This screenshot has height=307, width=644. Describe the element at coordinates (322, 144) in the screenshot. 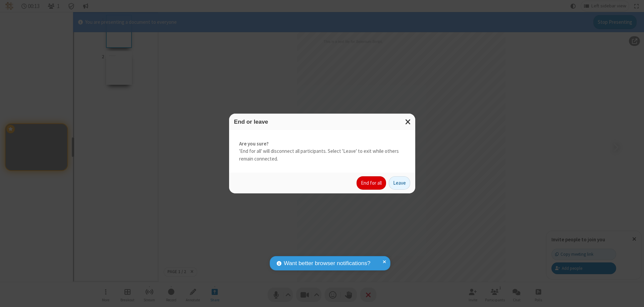

I see `strong: Are you sure?` at that location.